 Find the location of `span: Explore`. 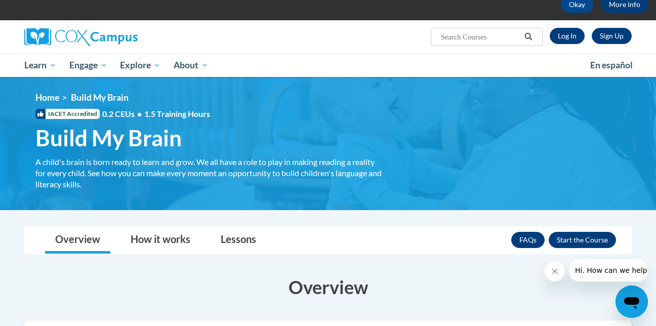

span: Explore is located at coordinates (140, 65).